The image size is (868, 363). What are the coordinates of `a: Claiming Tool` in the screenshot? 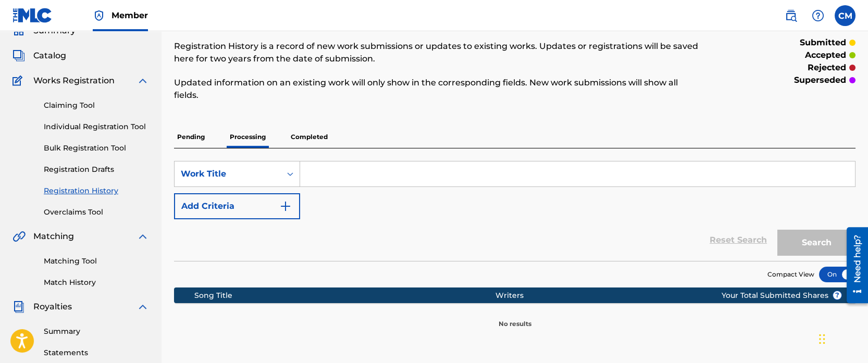 It's located at (97, 105).